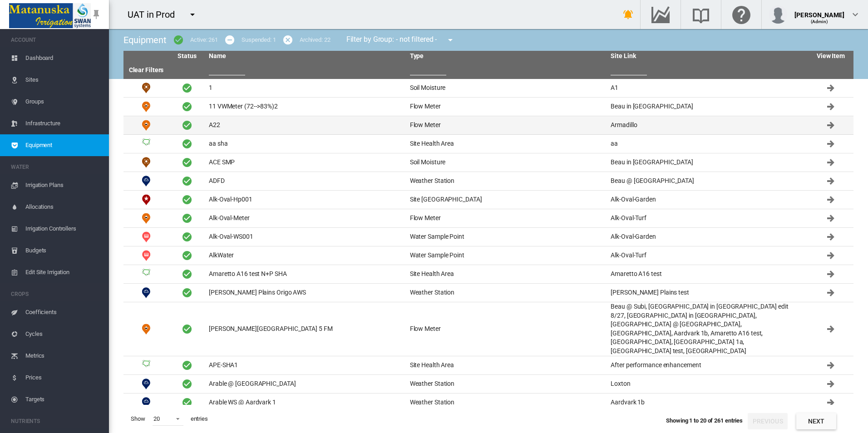 This screenshot has height=433, width=868. Describe the element at coordinates (778, 15) in the screenshot. I see `img: profile.jpg` at that location.